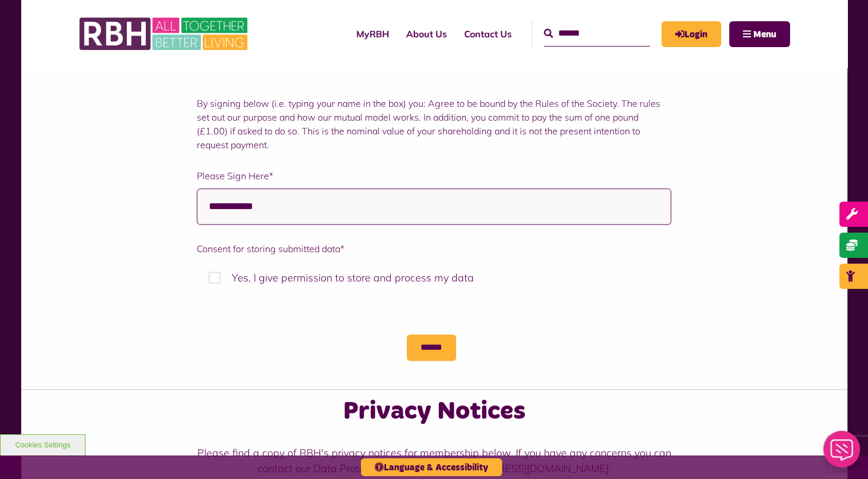 The height and width of the screenshot is (479, 868). Describe the element at coordinates (434, 176) in the screenshot. I see `label: Please Sign Here` at that location.